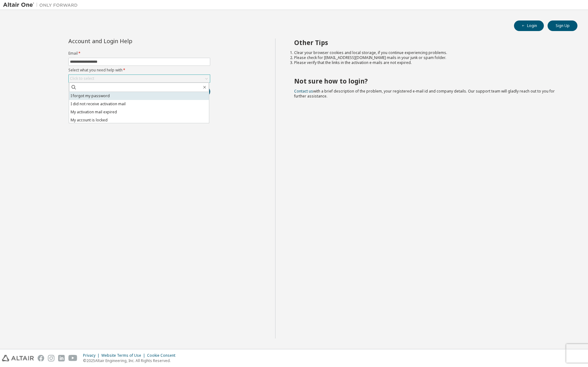  What do you see at coordinates (42, 5) in the screenshot?
I see `img: Altair One` at bounding box center [42, 5].